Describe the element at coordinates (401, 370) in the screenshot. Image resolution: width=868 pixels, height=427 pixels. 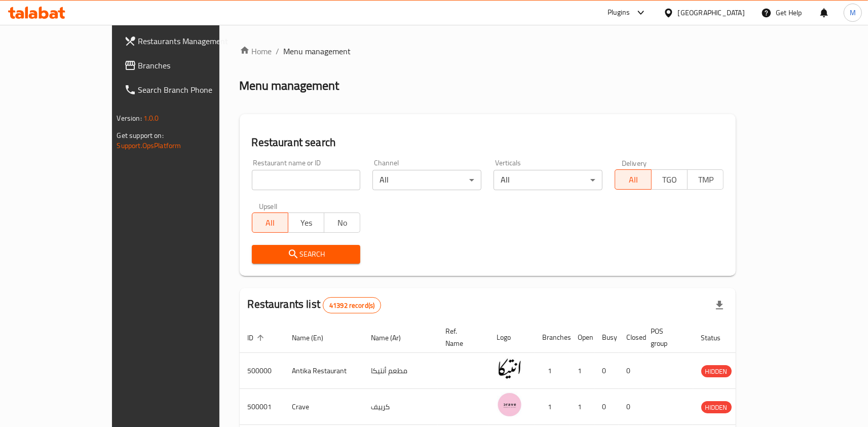
I see `td: مطعم أنتيكا` at that location.